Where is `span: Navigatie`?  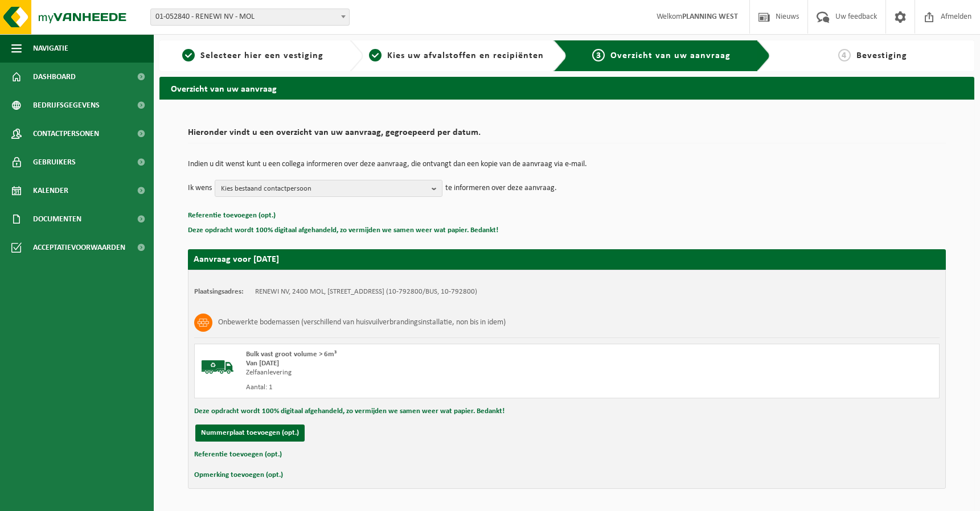
span: Navigatie is located at coordinates (51, 48).